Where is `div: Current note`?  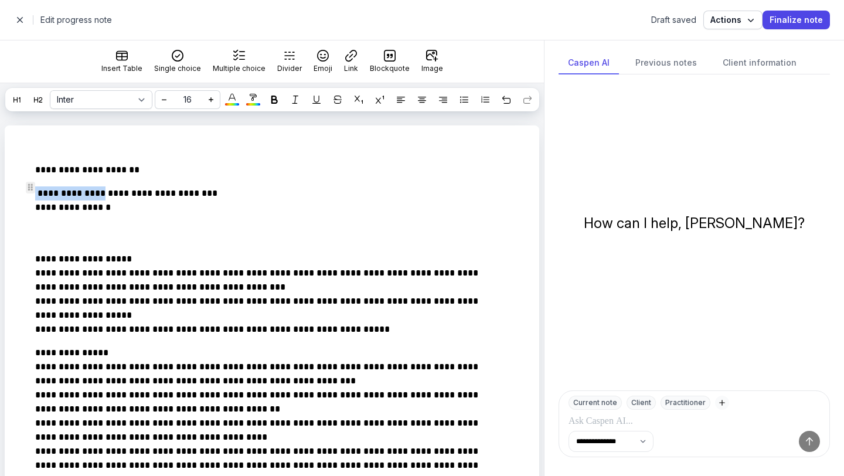
div: Current note is located at coordinates (595, 403).